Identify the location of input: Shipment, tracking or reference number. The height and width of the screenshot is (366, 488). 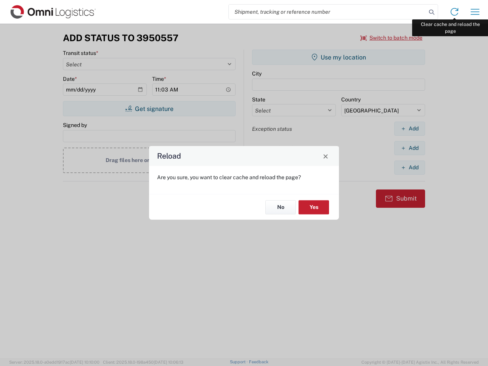
(328, 12).